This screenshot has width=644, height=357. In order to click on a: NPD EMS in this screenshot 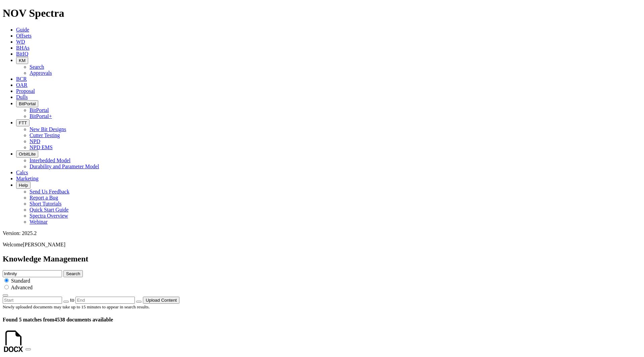, I will do `click(41, 147)`.